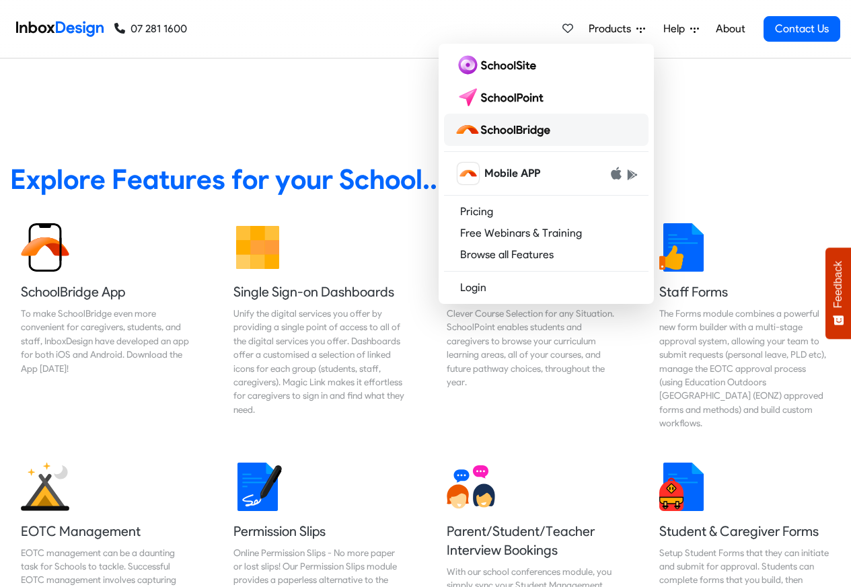 This screenshot has width=851, height=587. Describe the element at coordinates (681, 29) in the screenshot. I see `a: Help` at that location.